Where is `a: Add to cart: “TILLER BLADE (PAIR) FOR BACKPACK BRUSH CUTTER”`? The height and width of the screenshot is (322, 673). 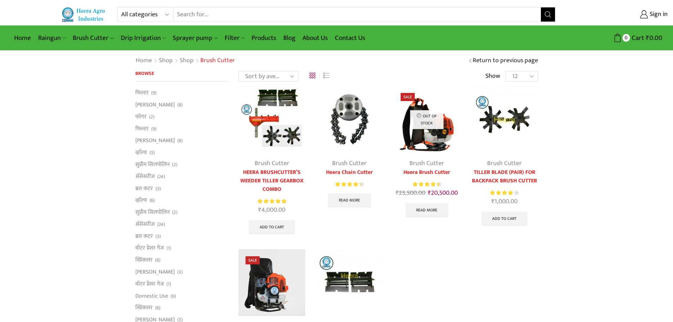
a: Add to cart: “TILLER BLADE (PAIR) FOR BACKPACK BRUSH CUTTER” is located at coordinates (504, 219).